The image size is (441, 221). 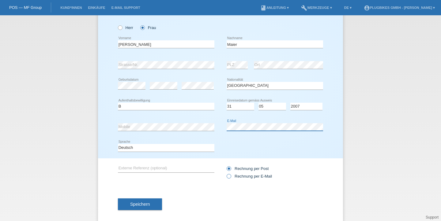 I want to click on a: Support, so click(x=432, y=218).